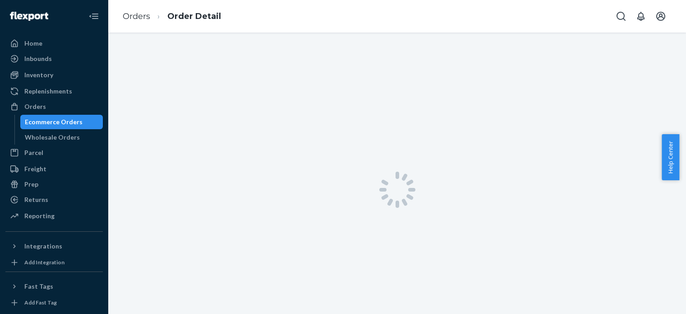 The image size is (686, 314). What do you see at coordinates (54, 43) in the screenshot?
I see `a: Home` at bounding box center [54, 43].